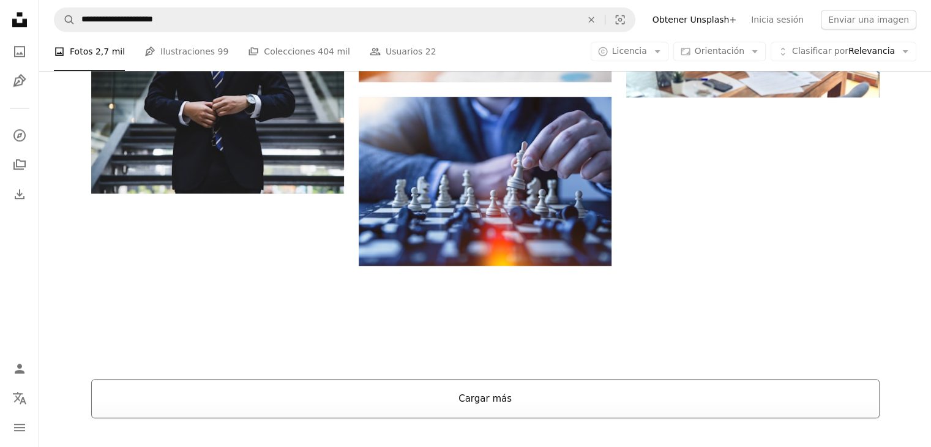  What do you see at coordinates (694, 20) in the screenshot?
I see `a: Obtener Unsplash+` at bounding box center [694, 20].